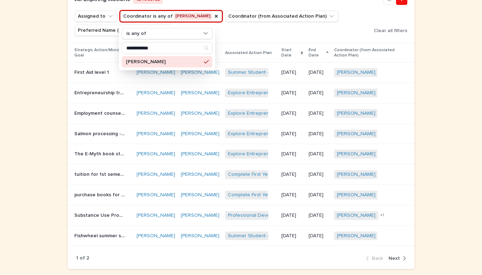  What do you see at coordinates (290, 53) in the screenshot?
I see `p: Start Date` at bounding box center [290, 53].